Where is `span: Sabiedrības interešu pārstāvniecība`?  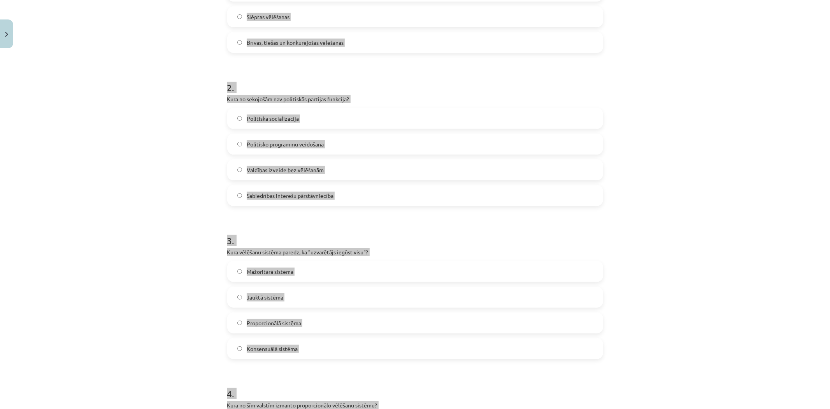
span: Sabiedrības interešu pārstāvniecība is located at coordinates (290, 195).